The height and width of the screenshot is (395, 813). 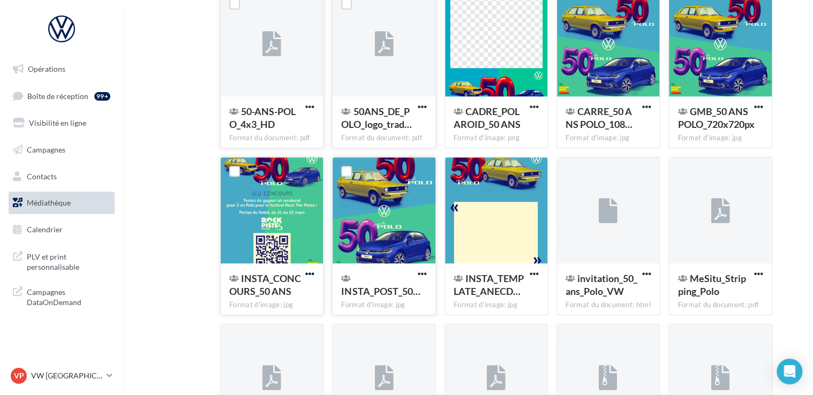 I want to click on span: MeSitu_Stripping_Polo, so click(x=711, y=285).